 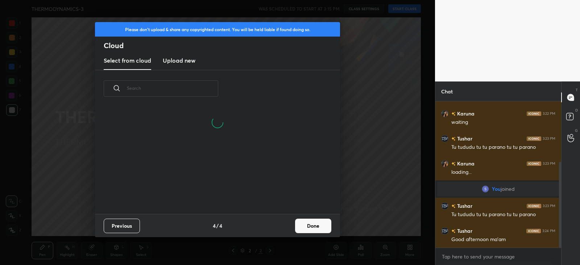 I want to click on button: Previous, so click(x=122, y=226).